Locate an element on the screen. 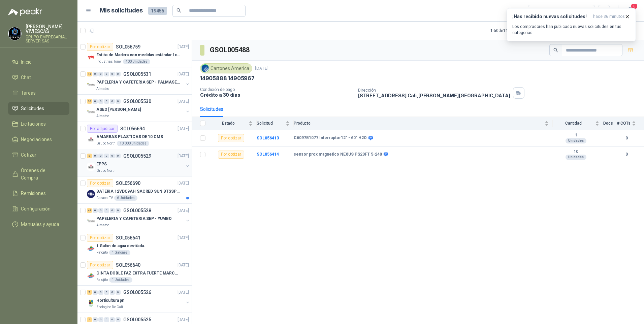  a: Órdenes de Compra is located at coordinates (39, 174).